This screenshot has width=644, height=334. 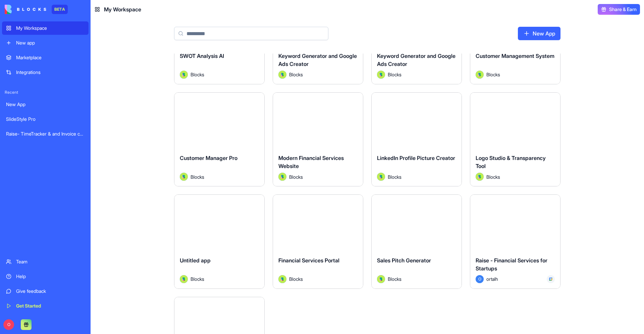 What do you see at coordinates (45, 134) in the screenshot?
I see `div: Raise- TimeTracker & and Invoice charges` at bounding box center [45, 134].